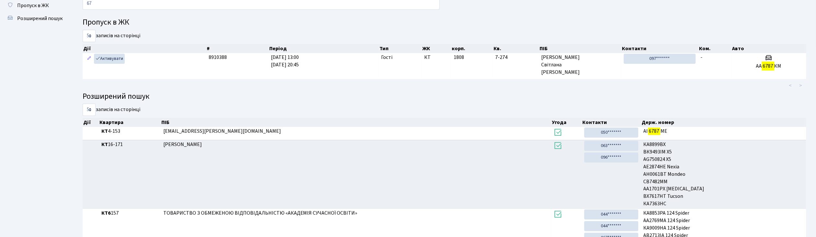  What do you see at coordinates (324, 49) in the screenshot?
I see `th: Період` at bounding box center [324, 49].